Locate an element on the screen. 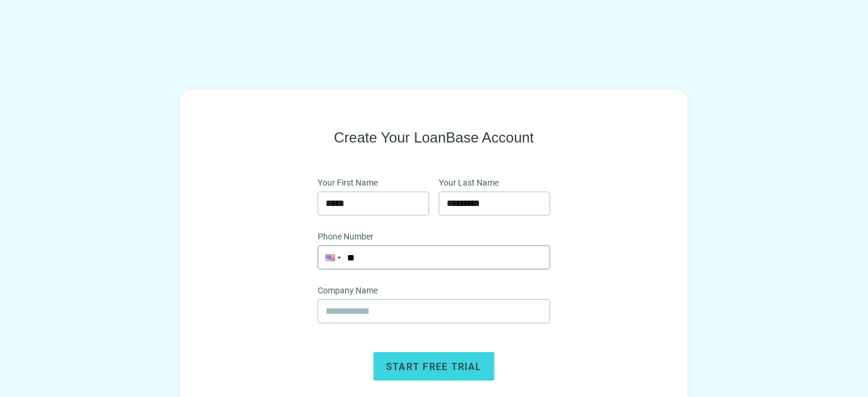 The height and width of the screenshot is (397, 868). button: Start free trial is located at coordinates (434, 367).